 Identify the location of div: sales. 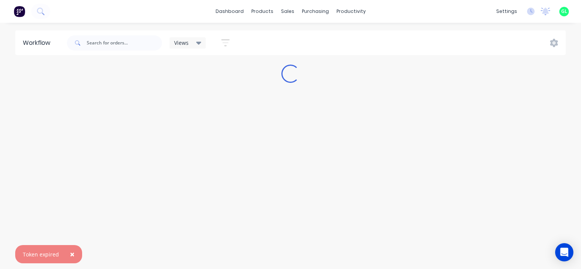
(288, 11).